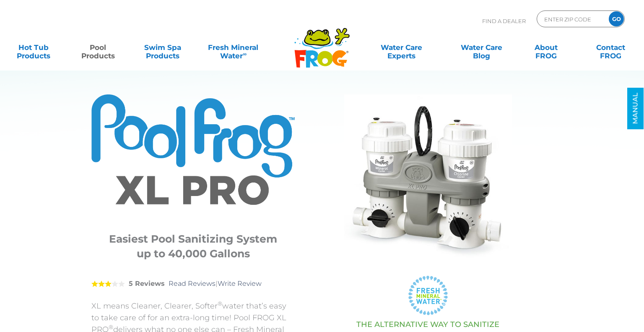 The image size is (644, 332). I want to click on h3: THE ALTERNATIVE WAY TO SANITIZE, so click(427, 324).